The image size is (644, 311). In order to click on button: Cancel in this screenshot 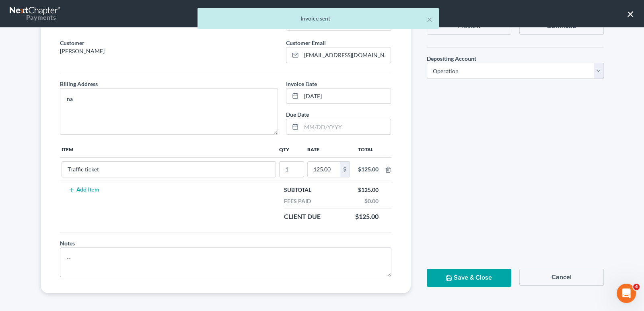, I will do `click(562, 277)`.